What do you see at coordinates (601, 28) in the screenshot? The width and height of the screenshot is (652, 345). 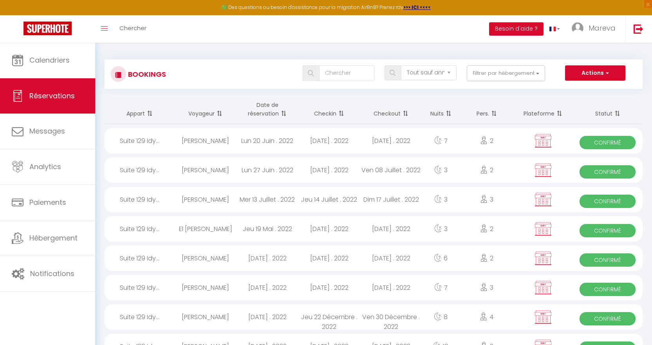 I see `span: Mareva` at bounding box center [601, 28].